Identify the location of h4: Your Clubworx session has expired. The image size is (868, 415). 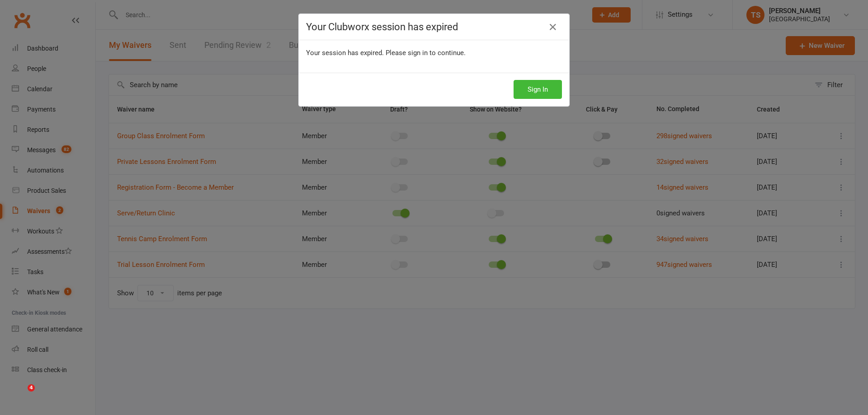
(434, 27).